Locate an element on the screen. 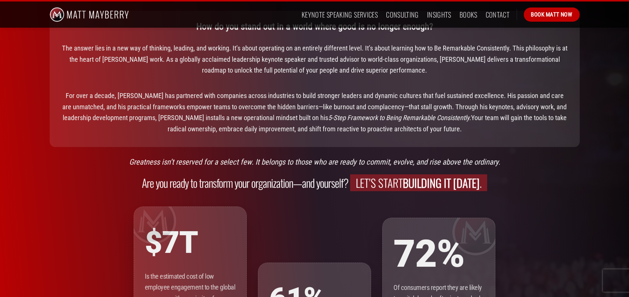  p: The answer lies in a new way of thinking, leading, and working. It’s about operating on an entire... is located at coordinates (315, 59).